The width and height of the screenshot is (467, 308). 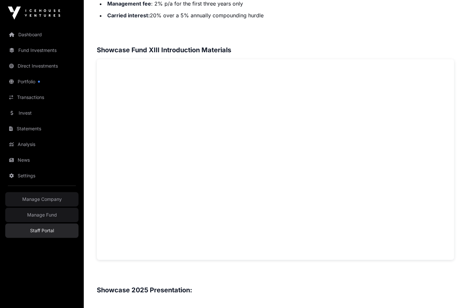 I want to click on img: Icehouse Ventures Logo, so click(x=34, y=13).